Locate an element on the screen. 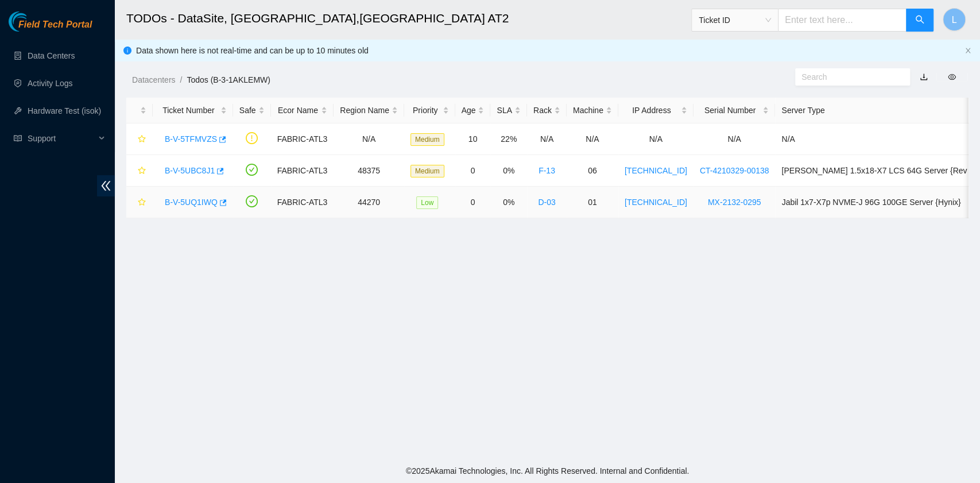 This screenshot has width=980, height=483. td: 44270 is located at coordinates (368, 202).